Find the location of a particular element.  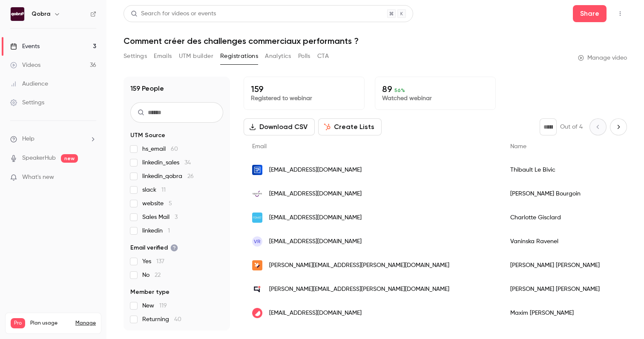

button: CTA is located at coordinates (323, 56).